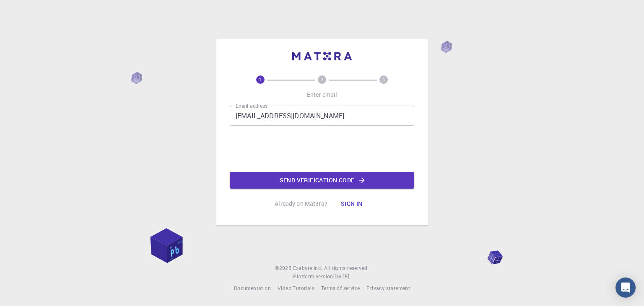 The image size is (644, 306). I want to click on a: Documentation, so click(253, 288).